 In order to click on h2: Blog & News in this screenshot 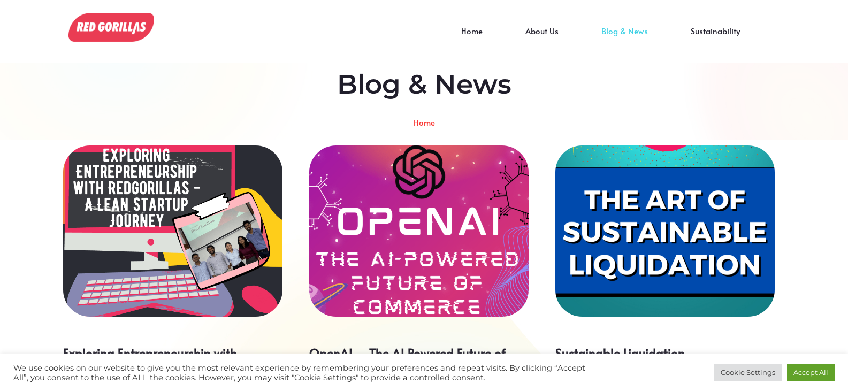, I will do `click(424, 85)`.